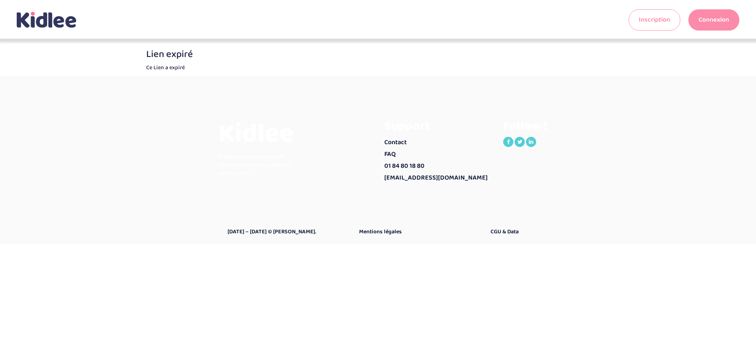 This screenshot has height=364, width=756. Describe the element at coordinates (557, 126) in the screenshot. I see `h3: Follow !` at that location.